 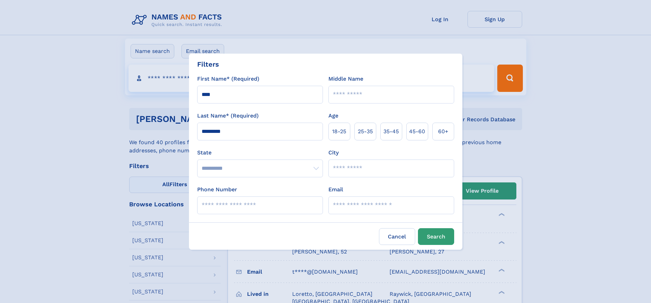 What do you see at coordinates (217, 190) in the screenshot?
I see `label: Phone Number` at bounding box center [217, 190].